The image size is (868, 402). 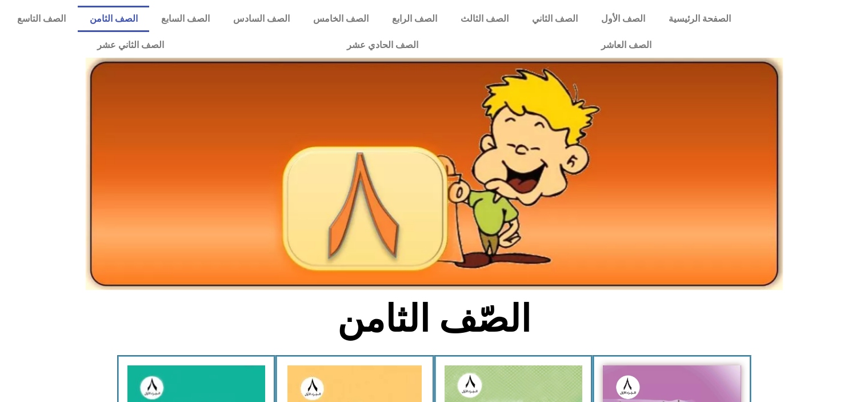 What do you see at coordinates (627, 45) in the screenshot?
I see `a: الصف العاشر` at bounding box center [627, 45].